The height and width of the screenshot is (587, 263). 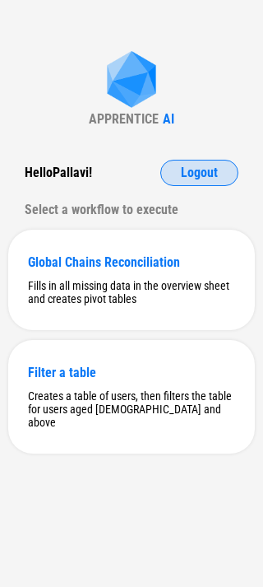 What do you see at coordinates (132, 81) in the screenshot?
I see `img: Apprentice AI` at bounding box center [132, 81].